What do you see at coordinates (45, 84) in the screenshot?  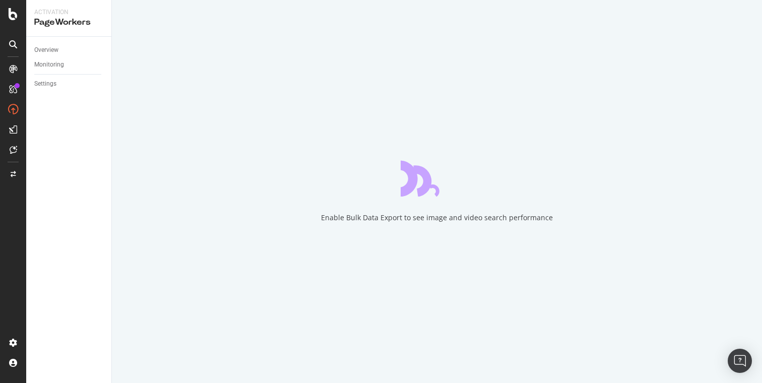 I see `div: Settings` at bounding box center [45, 84].